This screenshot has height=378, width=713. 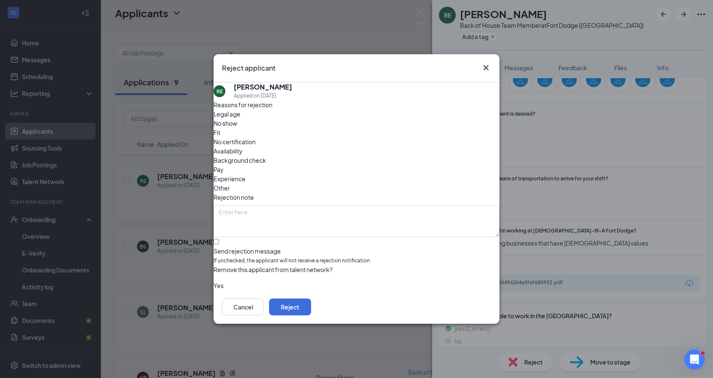 What do you see at coordinates (357, 251) in the screenshot?
I see `div: Send rejection message` at bounding box center [357, 251].